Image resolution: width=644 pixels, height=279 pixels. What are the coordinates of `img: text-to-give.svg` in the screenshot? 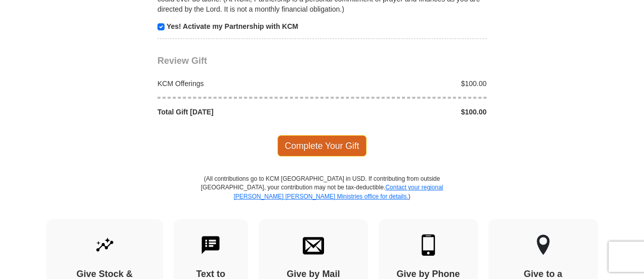 It's located at (211, 245).